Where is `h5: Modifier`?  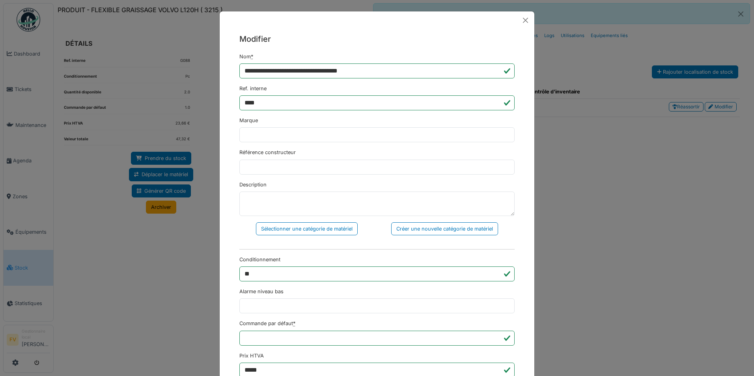
h5: Modifier is located at coordinates (377, 39).